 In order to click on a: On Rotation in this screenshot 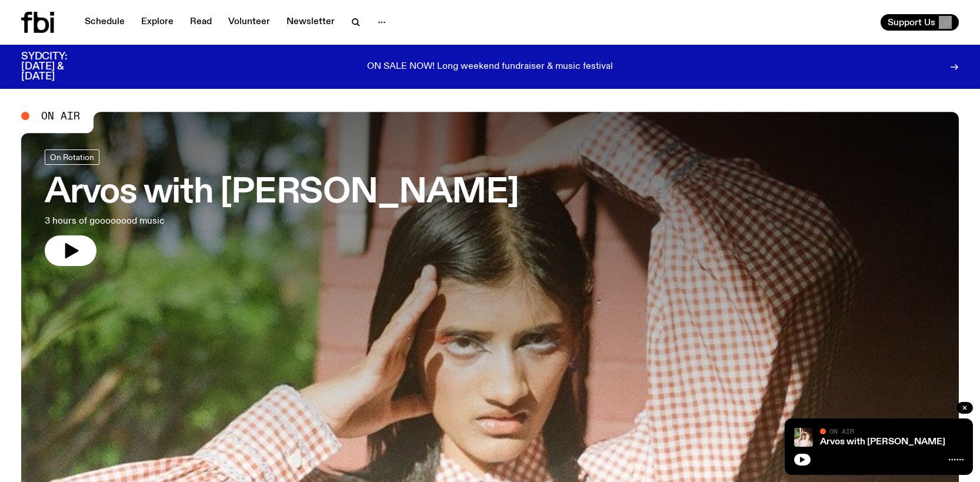, I will do `click(72, 157)`.